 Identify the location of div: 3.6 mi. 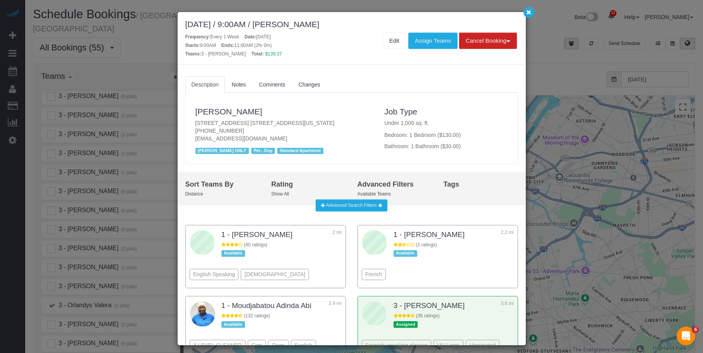
(504, 307).